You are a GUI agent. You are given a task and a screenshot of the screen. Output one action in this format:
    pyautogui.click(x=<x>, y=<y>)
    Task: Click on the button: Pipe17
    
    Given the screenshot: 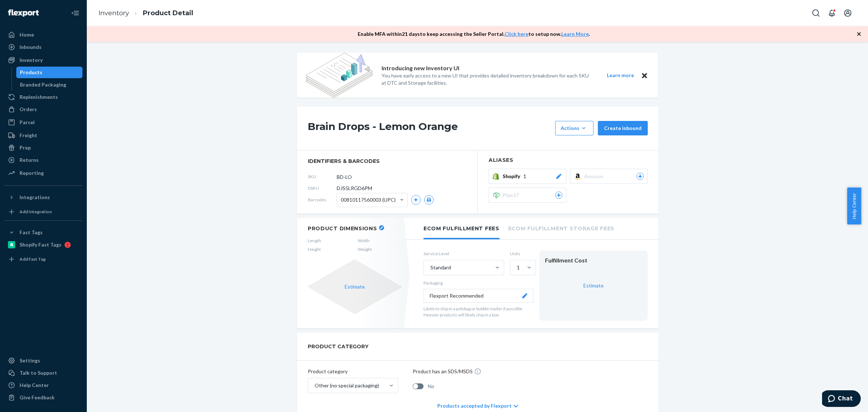 What is the action you would take?
    pyautogui.click(x=527, y=195)
    